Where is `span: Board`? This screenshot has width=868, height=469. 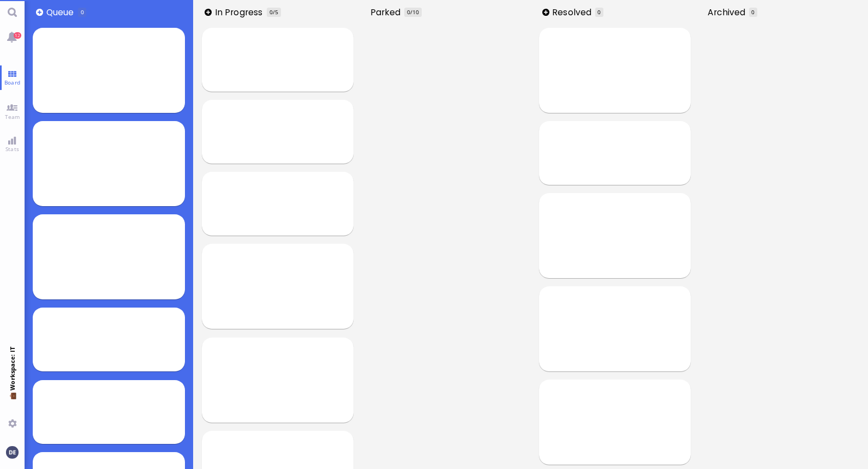 span: Board is located at coordinates (12, 82).